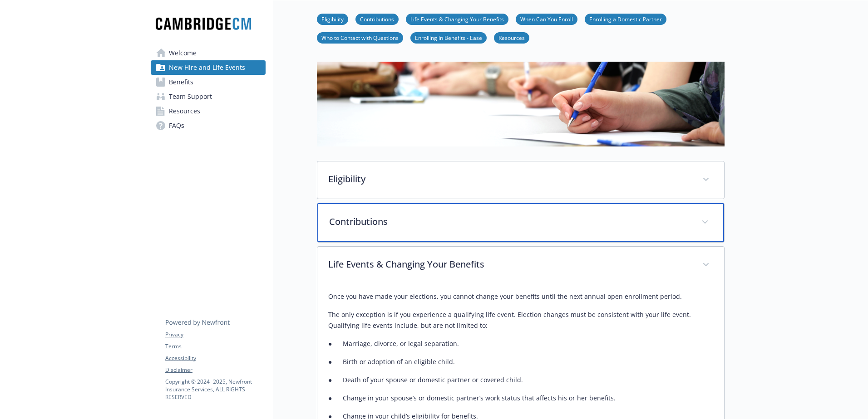  Describe the element at coordinates (520, 296) in the screenshot. I see `p: Once you have made your elections, you cannot change your benefits until the next annual open enr...` at that location.